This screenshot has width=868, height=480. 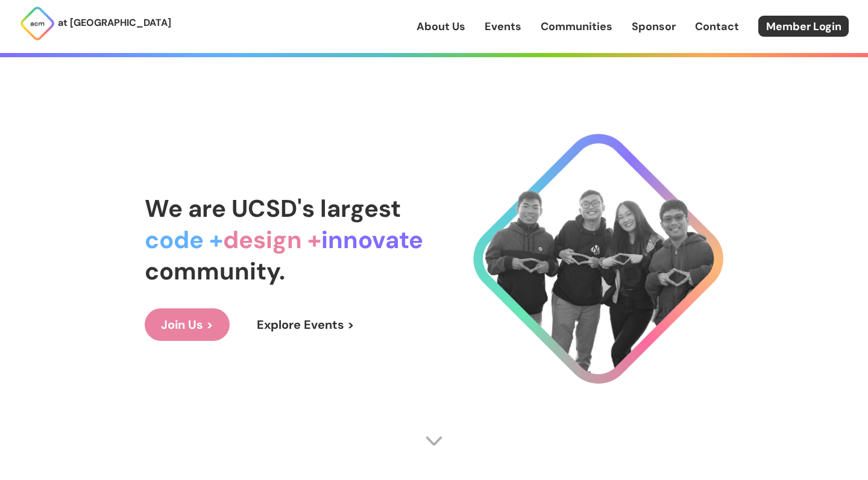 What do you see at coordinates (803, 25) in the screenshot?
I see `a: Member Login` at bounding box center [803, 25].